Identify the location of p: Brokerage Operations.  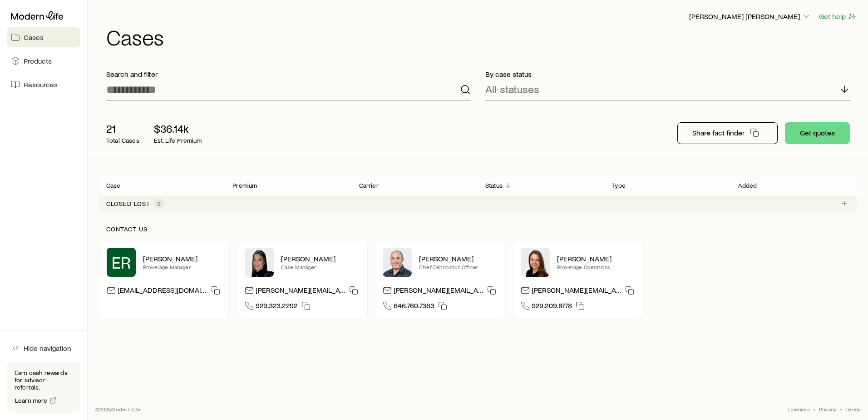
(596, 267).